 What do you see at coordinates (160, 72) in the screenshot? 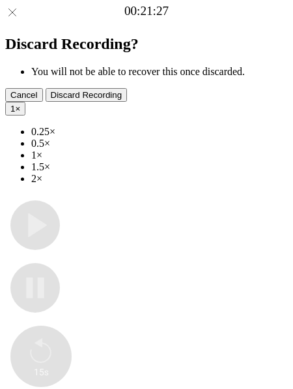
I see `li: You will not be able to recover this once discarded.` at bounding box center [160, 72].